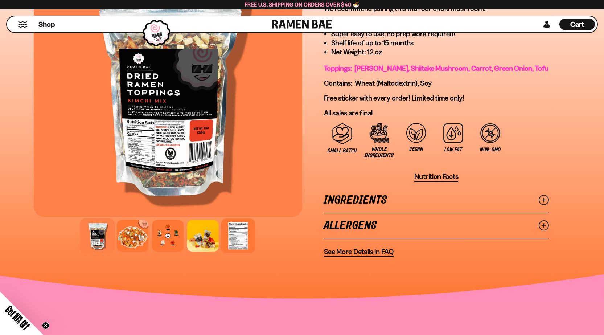  Describe the element at coordinates (302, 4) in the screenshot. I see `span: Free U.S. Shipping on Orders over $40 🍜` at that location.